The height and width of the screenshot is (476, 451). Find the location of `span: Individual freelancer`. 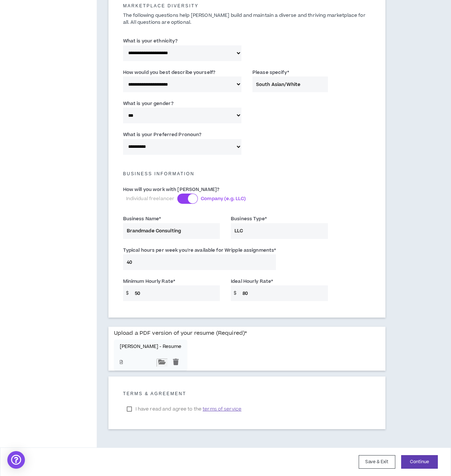

span: Individual freelancer is located at coordinates (151, 199).